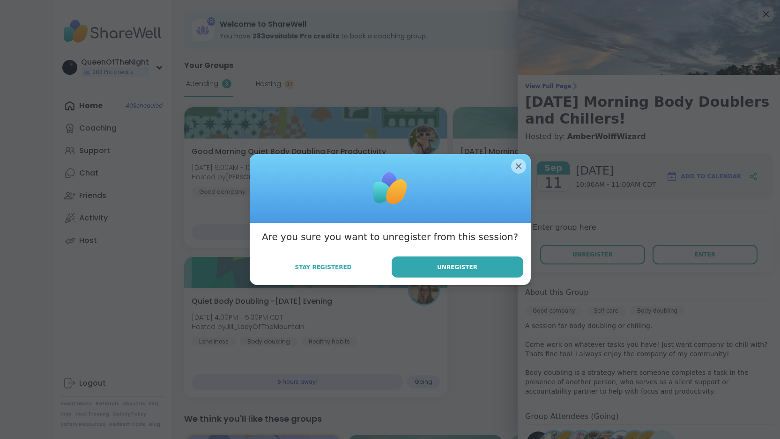 Image resolution: width=780 pixels, height=439 pixels. What do you see at coordinates (457, 267) in the screenshot?
I see `button: Unregister` at bounding box center [457, 267].